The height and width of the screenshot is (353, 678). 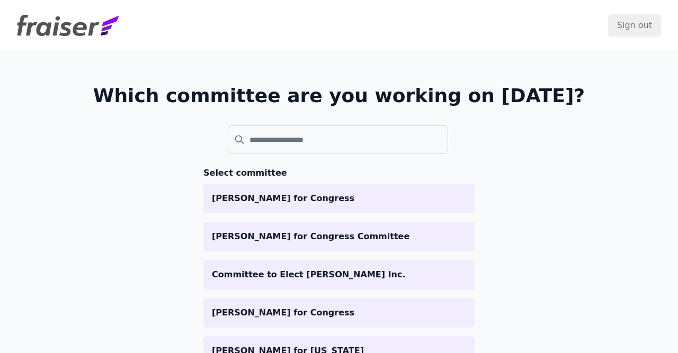 What do you see at coordinates (635, 25) in the screenshot?
I see `input: Sign out` at bounding box center [635, 25].